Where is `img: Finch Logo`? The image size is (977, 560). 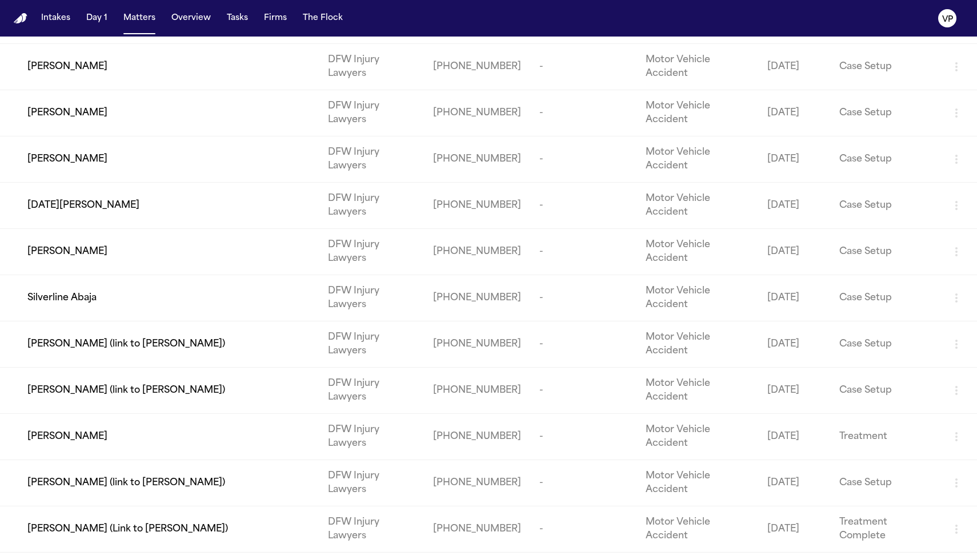
img: Finch Logo is located at coordinates (20, 18).